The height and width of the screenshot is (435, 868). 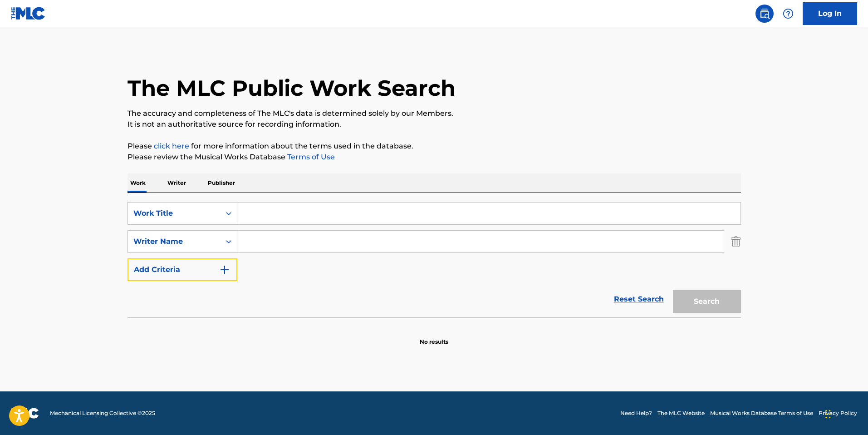 What do you see at coordinates (838, 413) in the screenshot?
I see `a: Privacy Policy` at bounding box center [838, 413].